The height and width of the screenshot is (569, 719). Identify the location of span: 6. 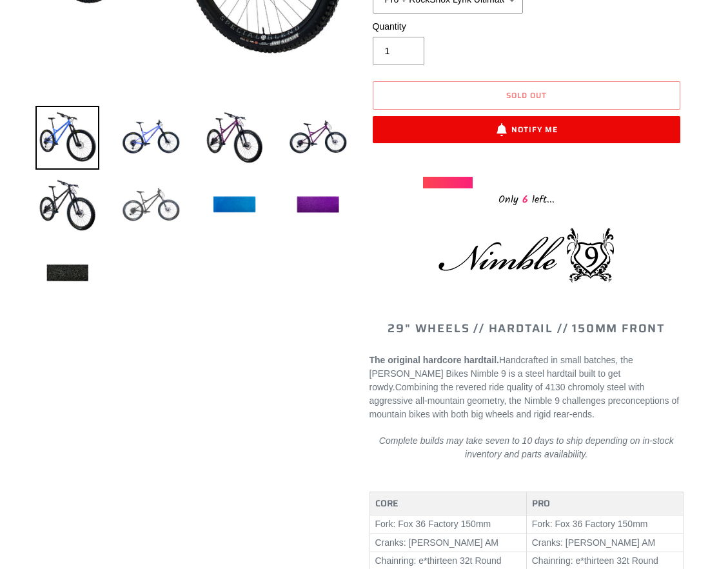
(525, 199).